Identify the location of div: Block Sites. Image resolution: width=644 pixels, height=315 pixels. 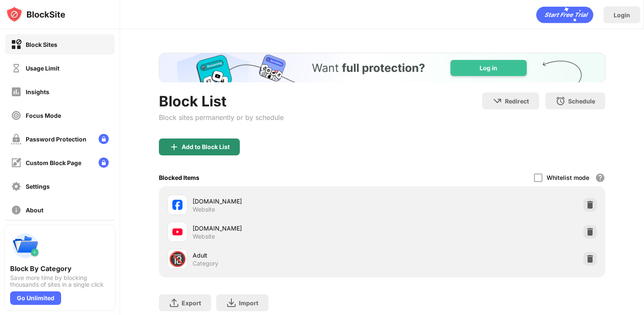
(42, 44).